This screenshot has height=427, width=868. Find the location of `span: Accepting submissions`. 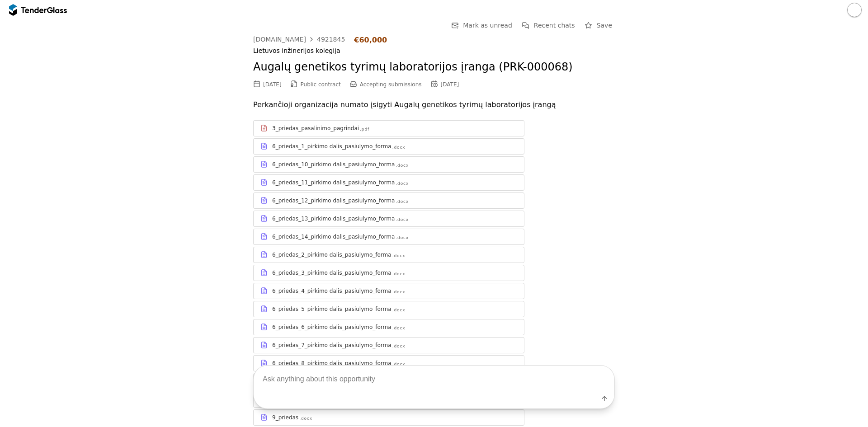

span: Accepting submissions is located at coordinates (391, 85).